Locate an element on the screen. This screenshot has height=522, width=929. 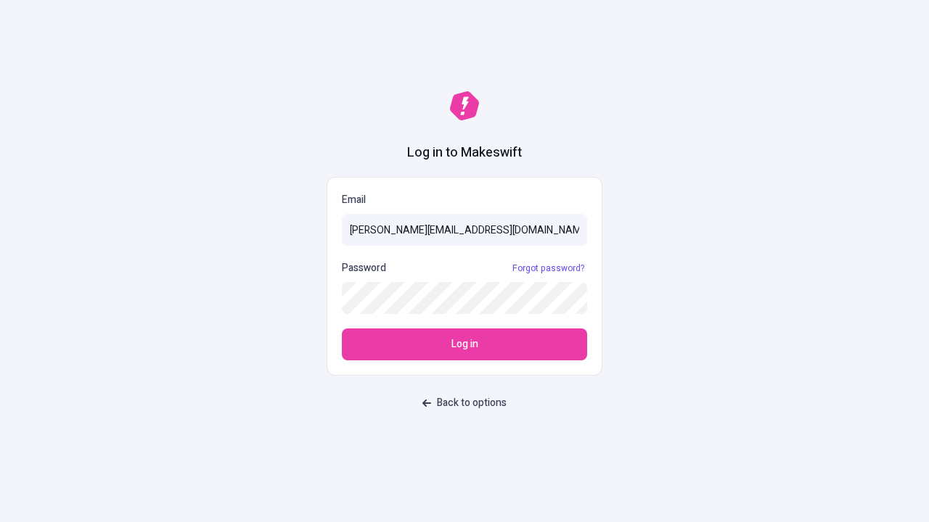
input: Email is located at coordinates (464, 230).